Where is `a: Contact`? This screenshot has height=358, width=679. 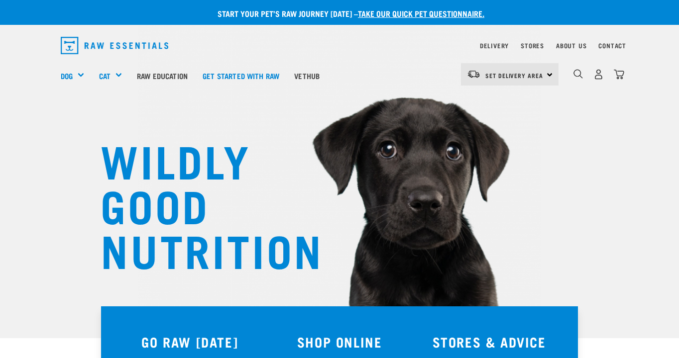 a: Contact is located at coordinates (612, 45).